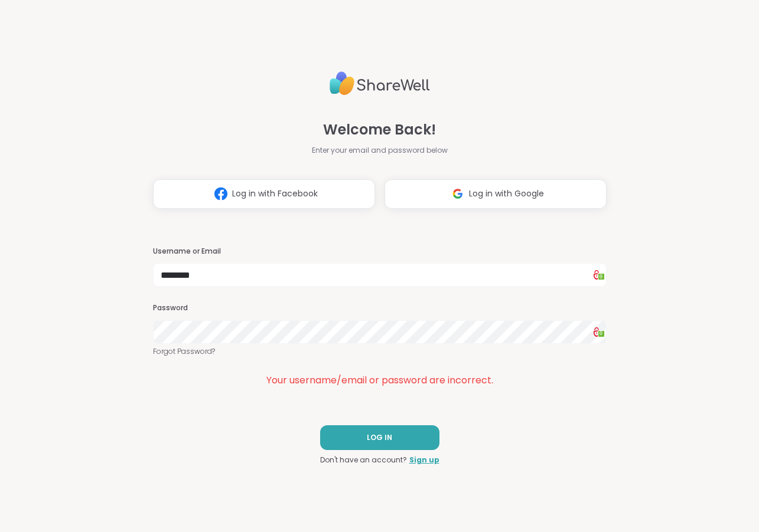 The height and width of the screenshot is (532, 759). What do you see at coordinates (275, 194) in the screenshot?
I see `span: Log in with Facebook` at bounding box center [275, 194].